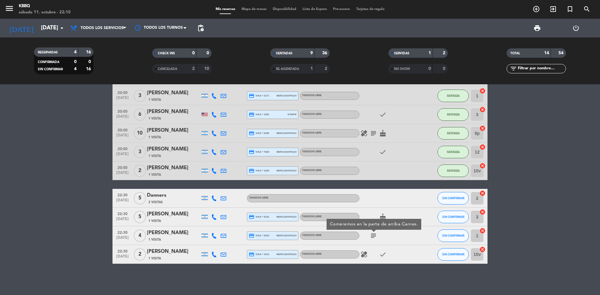  I want to click on i: add_circle_outline, so click(536, 9).